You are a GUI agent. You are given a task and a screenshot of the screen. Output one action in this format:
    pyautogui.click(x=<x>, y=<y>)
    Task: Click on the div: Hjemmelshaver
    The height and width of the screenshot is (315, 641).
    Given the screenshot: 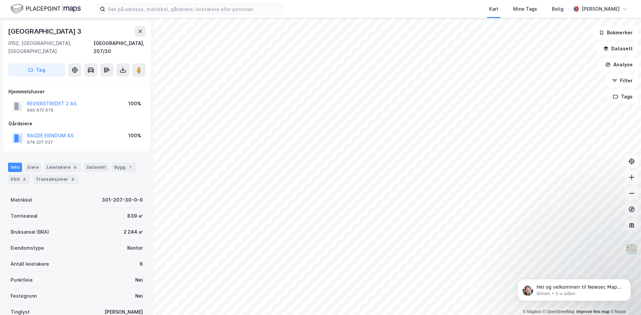 What is the action you would take?
    pyautogui.click(x=77, y=92)
    